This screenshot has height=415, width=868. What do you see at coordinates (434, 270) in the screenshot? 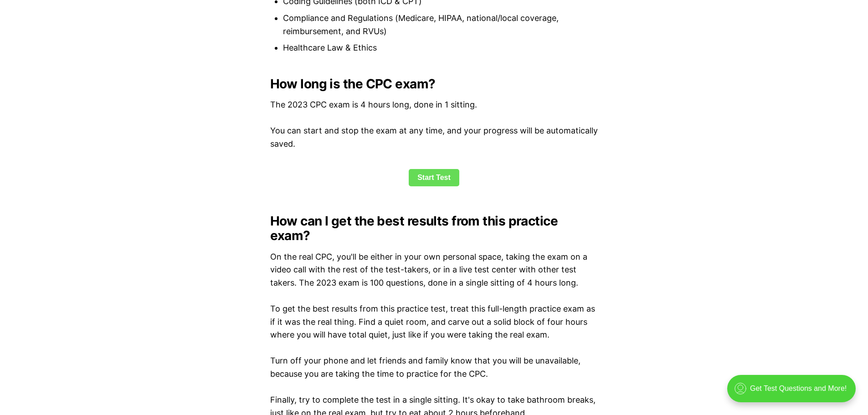
I see `p: On the real CPC, you'll be either in your own personal space, taking the exam on a video call wit...` at bounding box center [434, 270].